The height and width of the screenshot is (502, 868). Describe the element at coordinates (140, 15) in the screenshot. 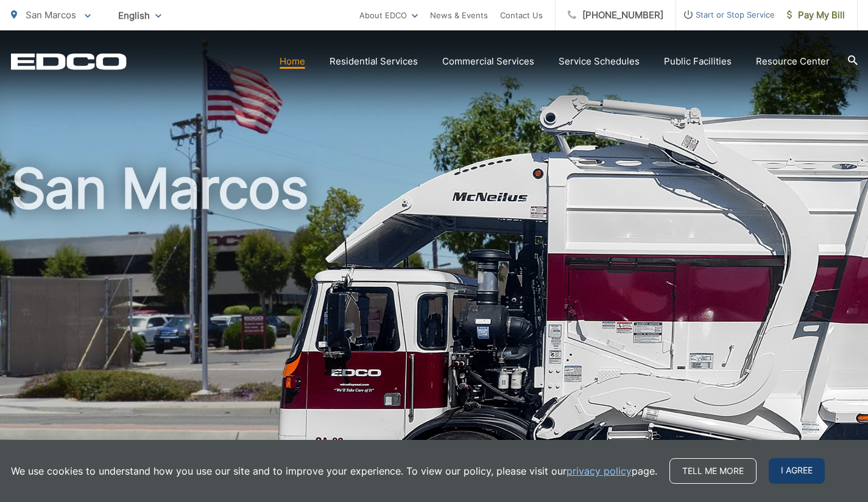

I see `span: English` at that location.